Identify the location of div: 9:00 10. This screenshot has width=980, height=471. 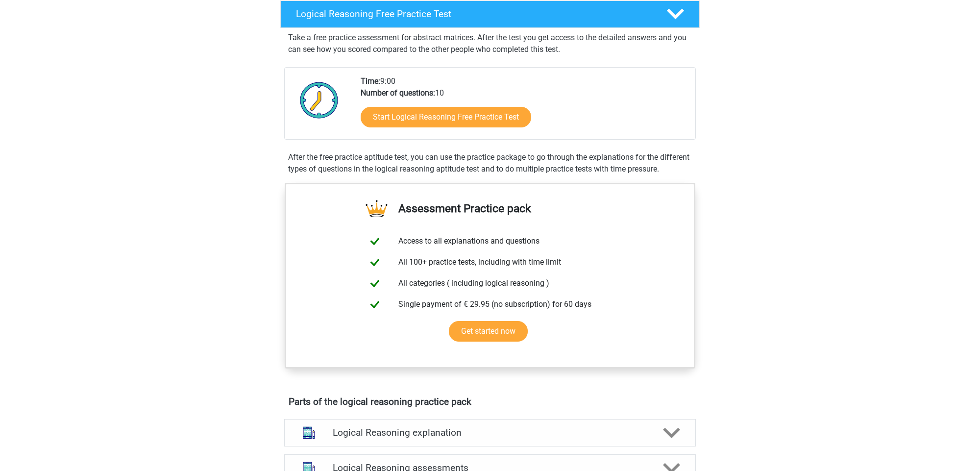
(524, 107).